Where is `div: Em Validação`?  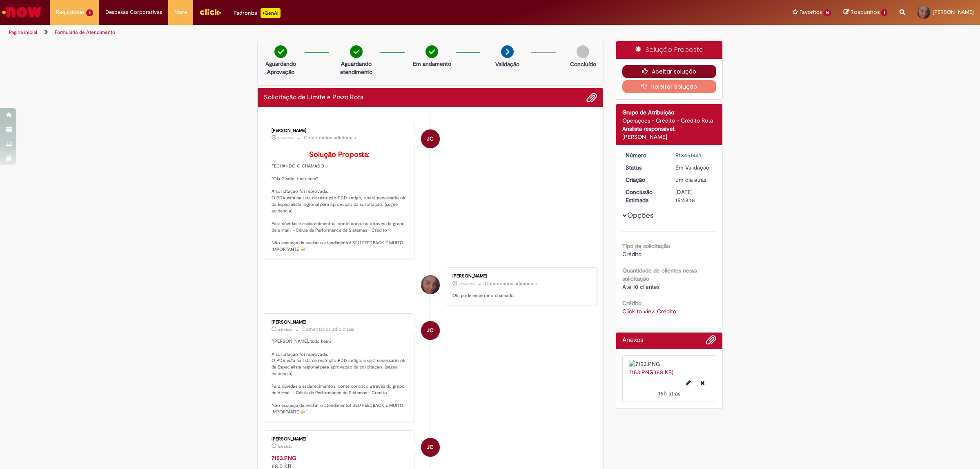 div: Em Validação is located at coordinates (694, 168).